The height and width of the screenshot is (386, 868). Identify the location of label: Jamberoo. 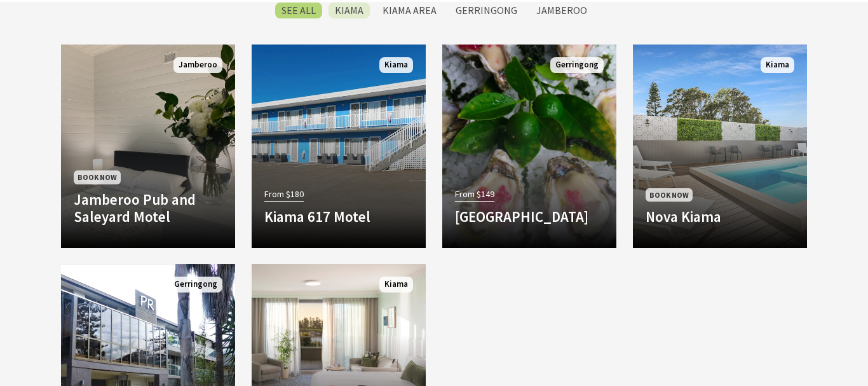
(562, 11).